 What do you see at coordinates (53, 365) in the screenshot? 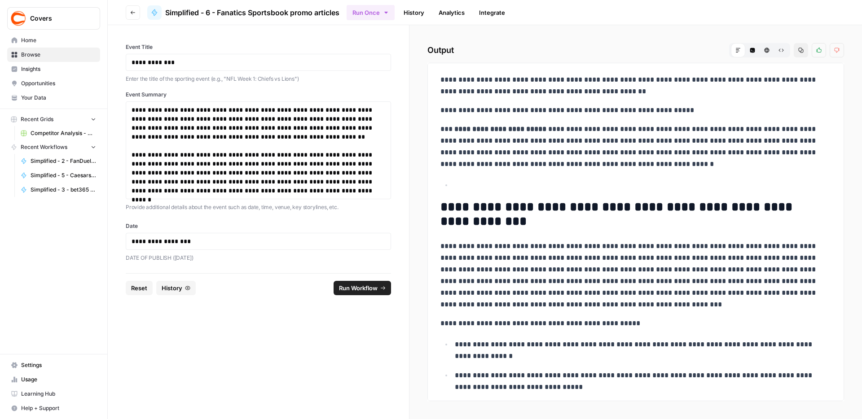
I see `a: Settings` at bounding box center [53, 365].